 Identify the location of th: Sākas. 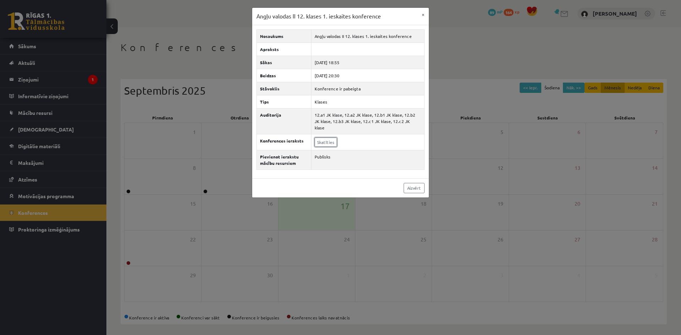
(284, 62).